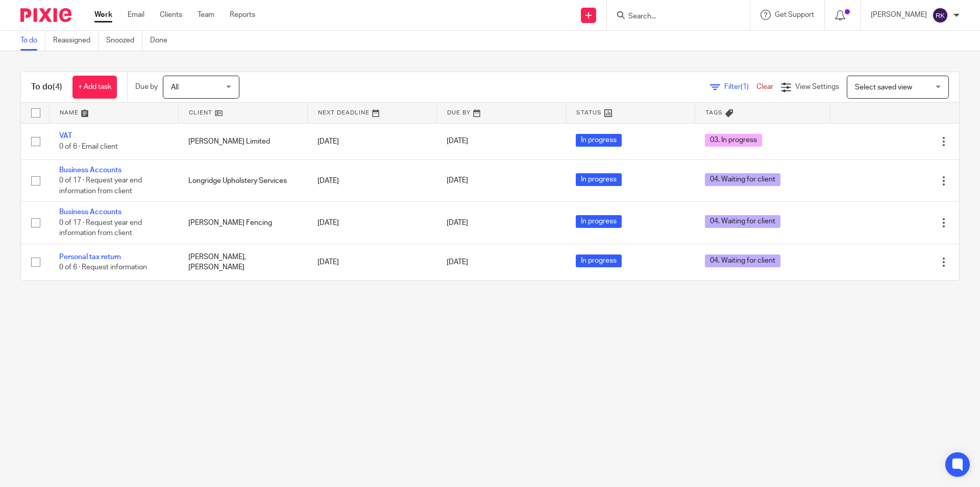 The width and height of the screenshot is (980, 487). What do you see at coordinates (66, 136) in the screenshot?
I see `a: VAT` at bounding box center [66, 136].